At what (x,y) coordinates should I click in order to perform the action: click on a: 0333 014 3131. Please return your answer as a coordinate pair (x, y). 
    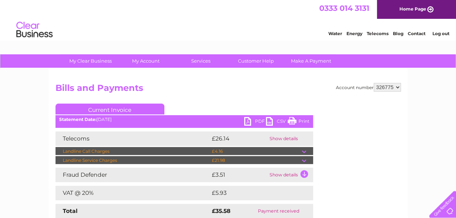
    Looking at the image, I should click on (344, 8).